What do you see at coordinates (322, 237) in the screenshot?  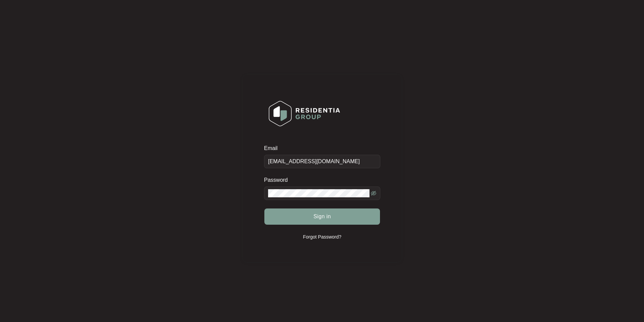 I see `p: Forgot Password?` at bounding box center [322, 237].